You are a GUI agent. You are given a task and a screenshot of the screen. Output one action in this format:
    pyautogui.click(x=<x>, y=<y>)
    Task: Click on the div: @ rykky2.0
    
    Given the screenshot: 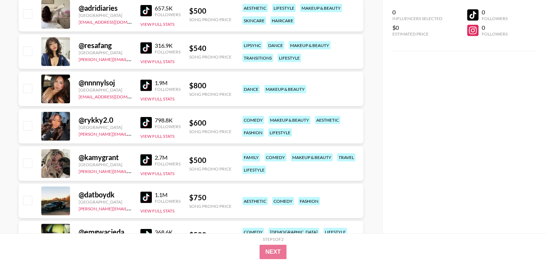 What is the action you would take?
    pyautogui.click(x=105, y=120)
    